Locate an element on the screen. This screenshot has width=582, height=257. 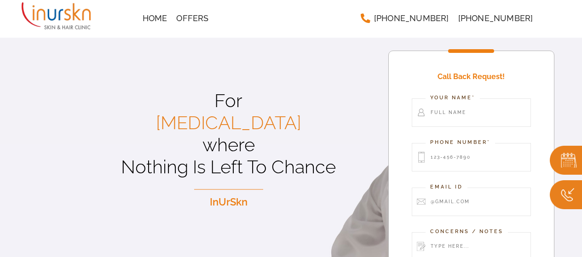
p: InUrSkn is located at coordinates (228, 202).